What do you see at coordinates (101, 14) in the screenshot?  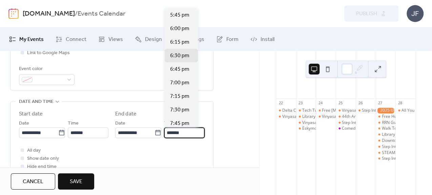 I see `b: Events Calendar` at bounding box center [101, 14].